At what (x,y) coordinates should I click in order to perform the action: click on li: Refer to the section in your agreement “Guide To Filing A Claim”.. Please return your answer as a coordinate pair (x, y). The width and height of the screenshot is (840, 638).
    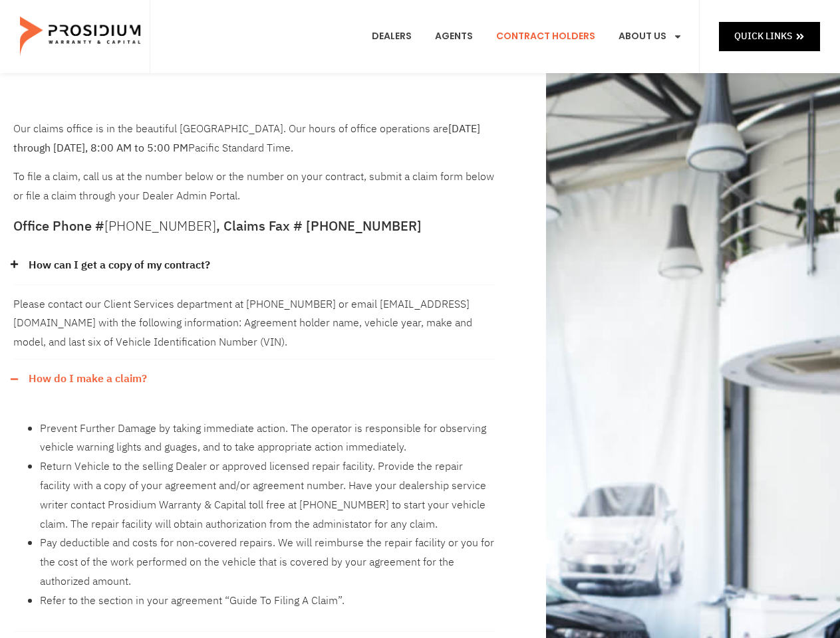
    Looking at the image, I should click on (268, 601).